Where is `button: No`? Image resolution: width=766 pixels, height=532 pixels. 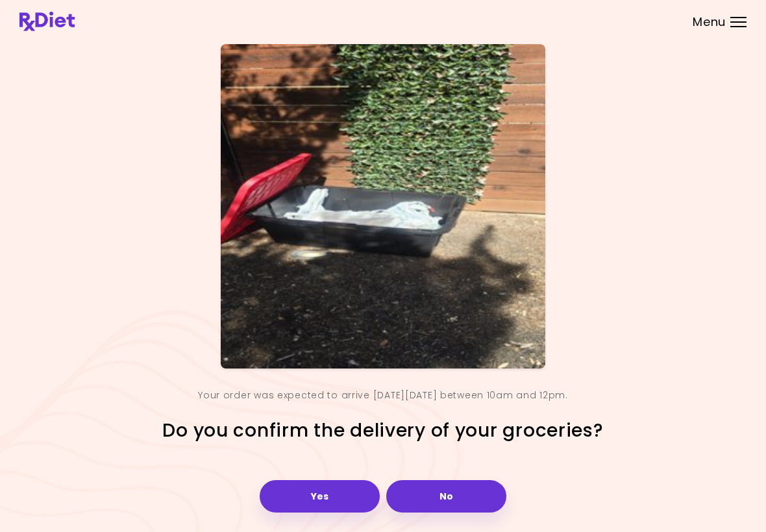
button: No is located at coordinates (446, 497).